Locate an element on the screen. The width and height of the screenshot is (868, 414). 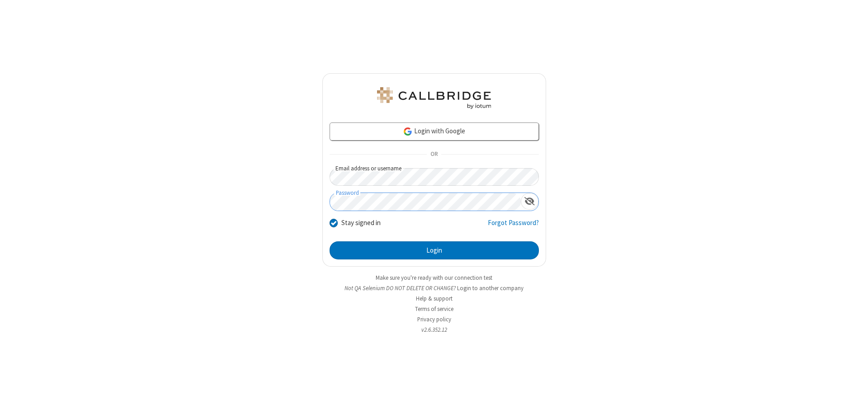
li: v2.6.352.12 is located at coordinates (434, 330).